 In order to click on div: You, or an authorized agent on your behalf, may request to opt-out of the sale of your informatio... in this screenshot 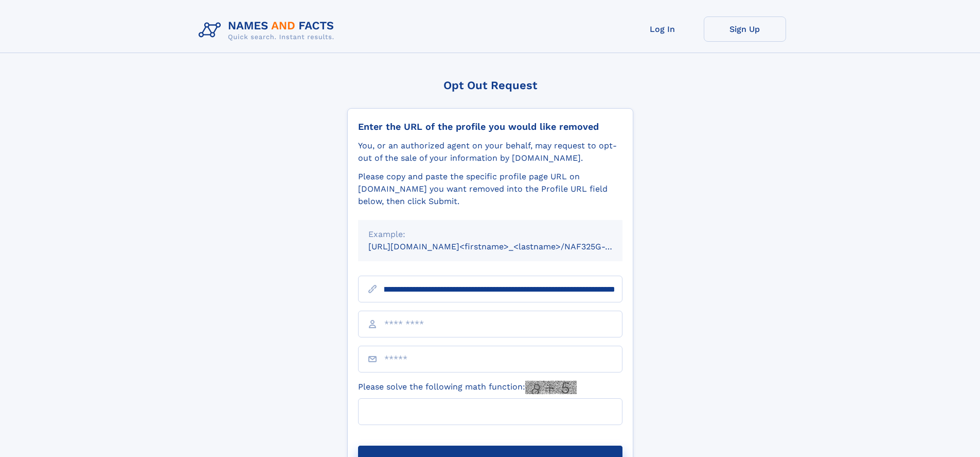, I will do `click(490, 152)`.